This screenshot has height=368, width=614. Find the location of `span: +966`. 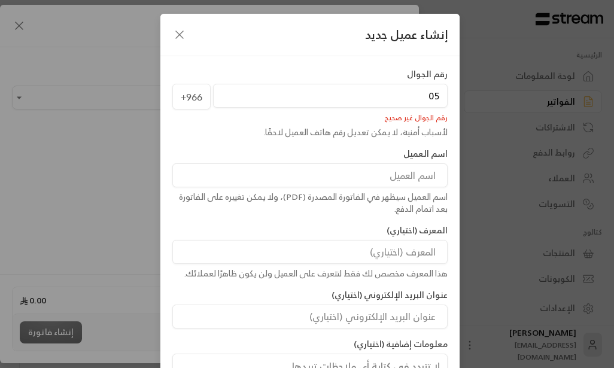

span: +966 is located at coordinates (191, 97).